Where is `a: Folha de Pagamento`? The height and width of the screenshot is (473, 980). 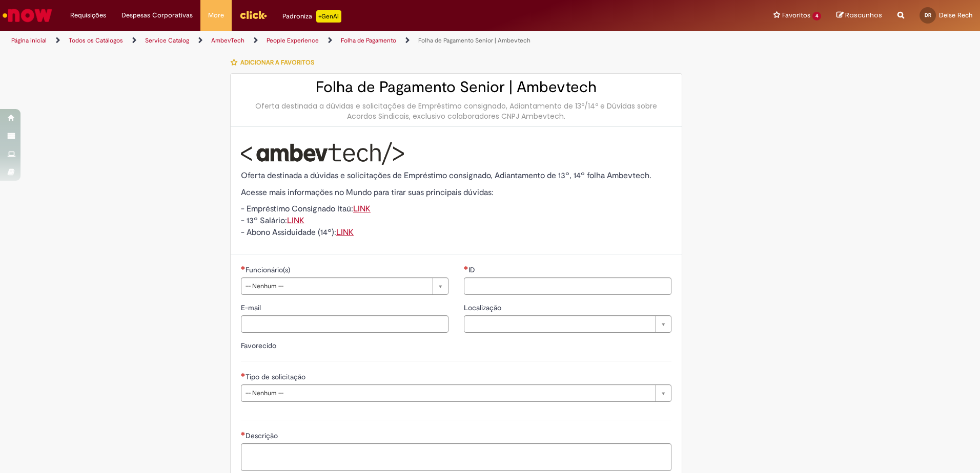 a: Folha de Pagamento is located at coordinates (368, 41).